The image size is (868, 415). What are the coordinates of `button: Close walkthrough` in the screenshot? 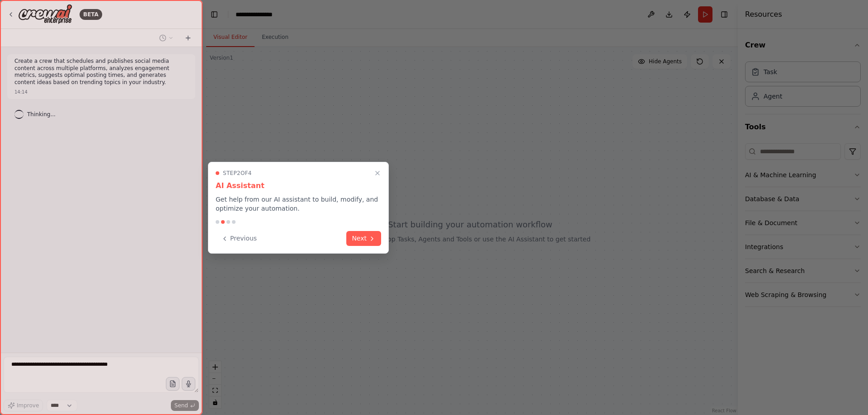 It's located at (377, 173).